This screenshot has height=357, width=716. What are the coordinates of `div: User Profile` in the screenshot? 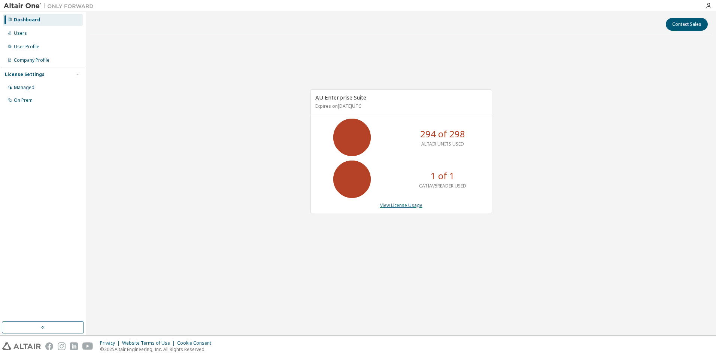 It's located at (27, 47).